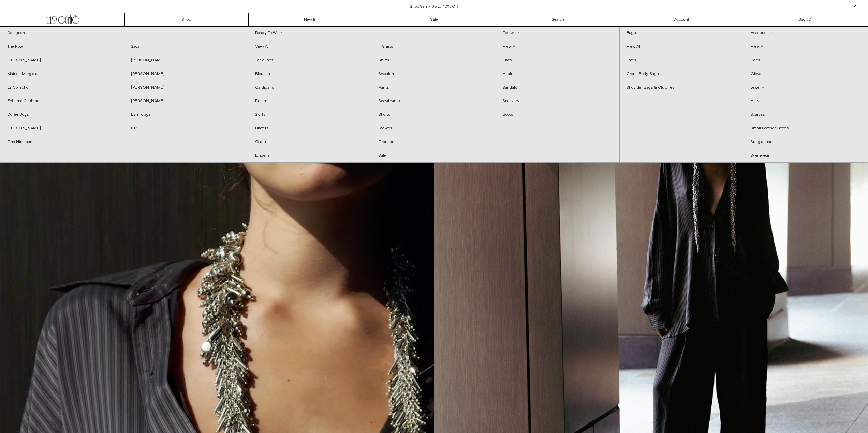 This screenshot has height=433, width=868. What do you see at coordinates (806, 87) in the screenshot?
I see `a: Jewelry` at bounding box center [806, 87].